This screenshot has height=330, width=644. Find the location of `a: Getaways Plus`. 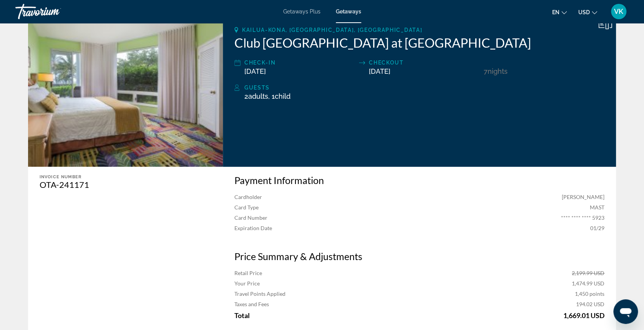

a: Getaways Plus is located at coordinates (302, 12).